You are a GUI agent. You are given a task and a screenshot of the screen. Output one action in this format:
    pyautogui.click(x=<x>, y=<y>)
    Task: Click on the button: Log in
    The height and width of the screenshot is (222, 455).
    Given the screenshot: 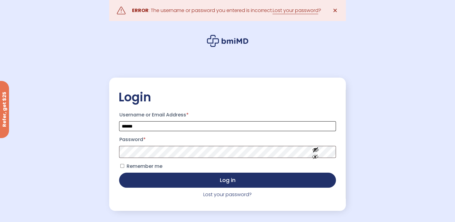 What is the action you would take?
    pyautogui.click(x=227, y=180)
    